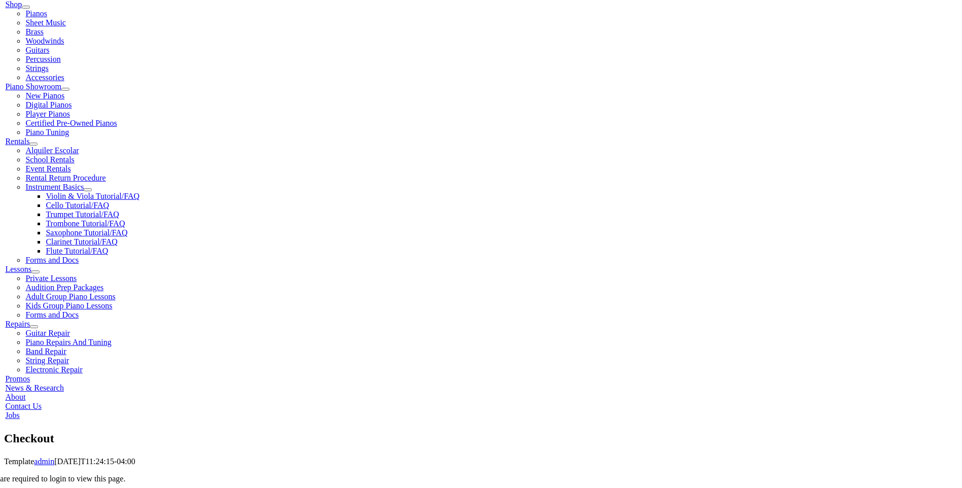  What do you see at coordinates (15, 397) in the screenshot?
I see `a: About` at bounding box center [15, 397].